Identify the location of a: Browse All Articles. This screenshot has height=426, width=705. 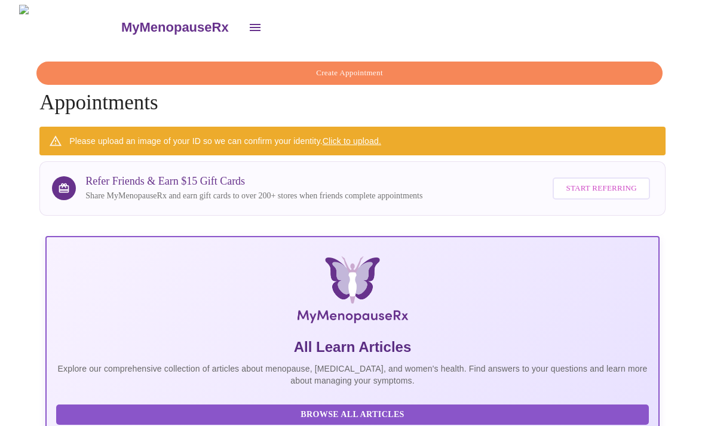
(354, 413).